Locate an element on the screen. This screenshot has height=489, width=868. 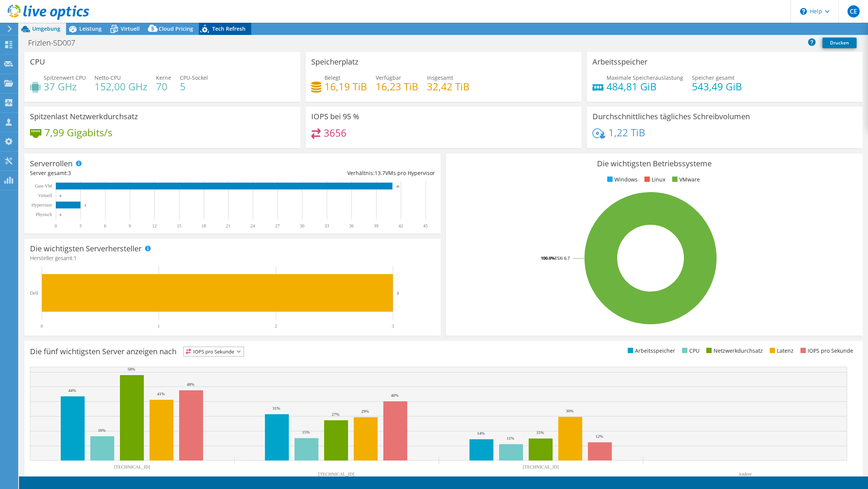
span: 3 is located at coordinates (69, 173).